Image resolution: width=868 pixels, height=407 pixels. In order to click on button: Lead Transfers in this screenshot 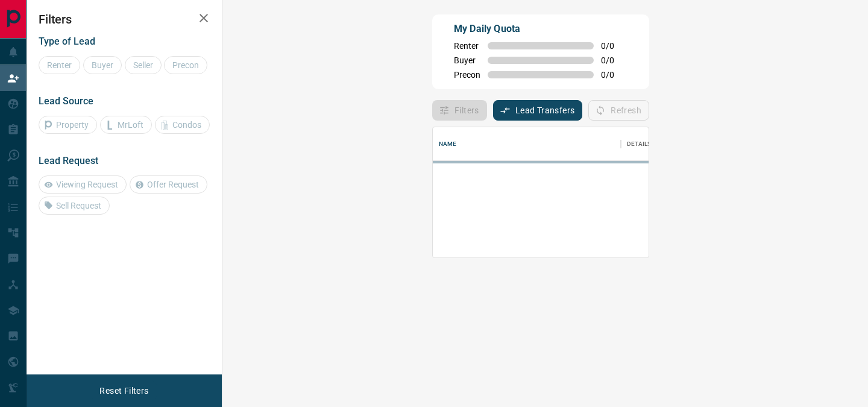, I will do `click(538, 111)`.